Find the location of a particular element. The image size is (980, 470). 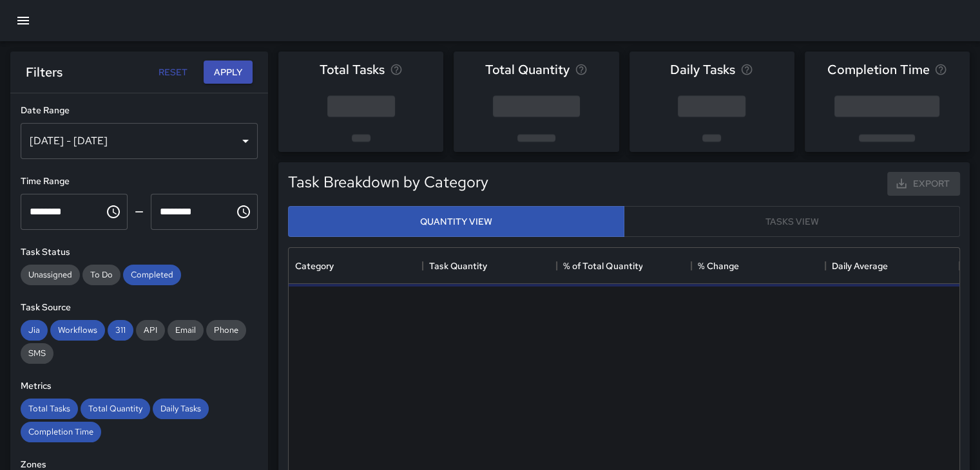

h5: Task Breakdown by Category is located at coordinates (388, 182).